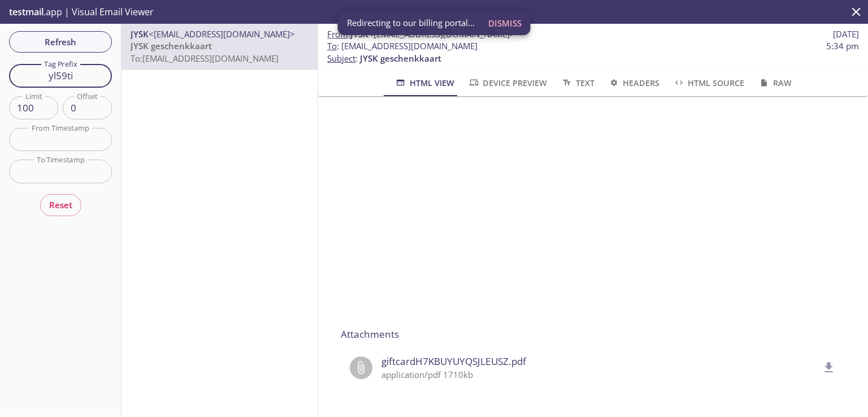 The height and width of the screenshot is (417, 868). Describe the element at coordinates (139, 34) in the screenshot. I see `span: JYSK` at that location.